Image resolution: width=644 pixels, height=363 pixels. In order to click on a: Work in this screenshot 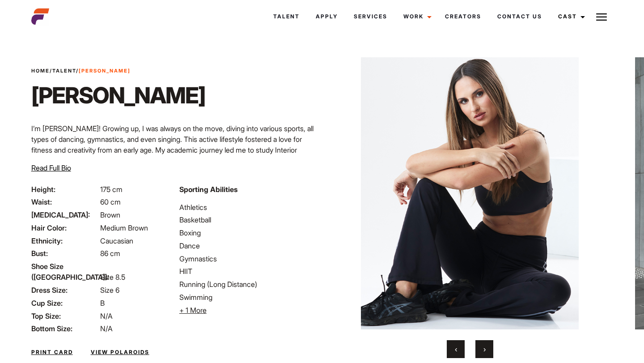, I will do `click(416, 16)`.